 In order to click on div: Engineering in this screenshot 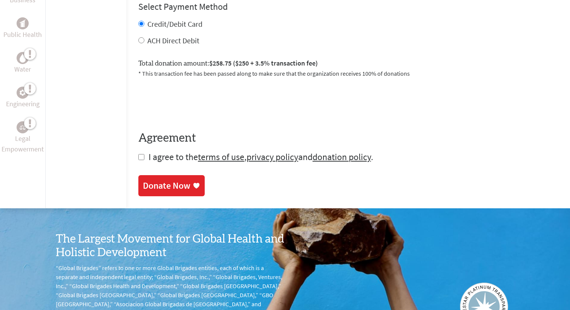, I will do `click(23, 93)`.